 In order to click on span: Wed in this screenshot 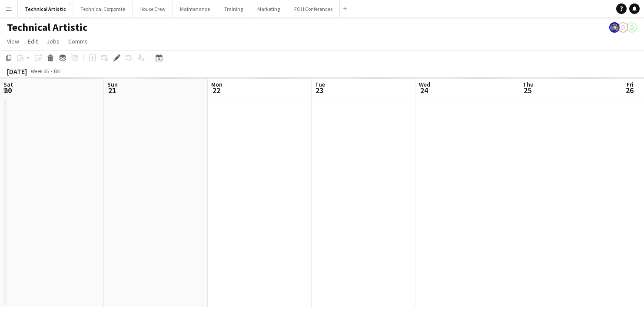, I will do `click(424, 84)`.